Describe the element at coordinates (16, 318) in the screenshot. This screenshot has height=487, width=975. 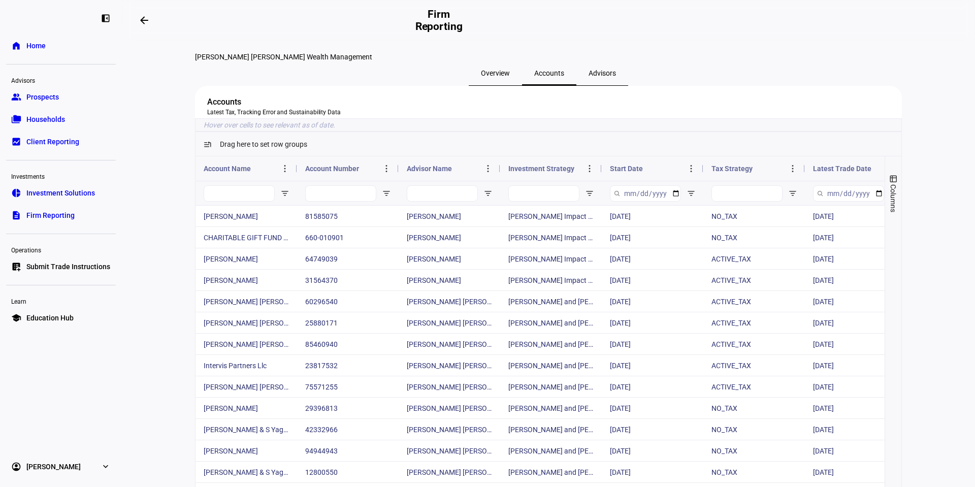
I see `eth-mat-symbol: school` at that location.